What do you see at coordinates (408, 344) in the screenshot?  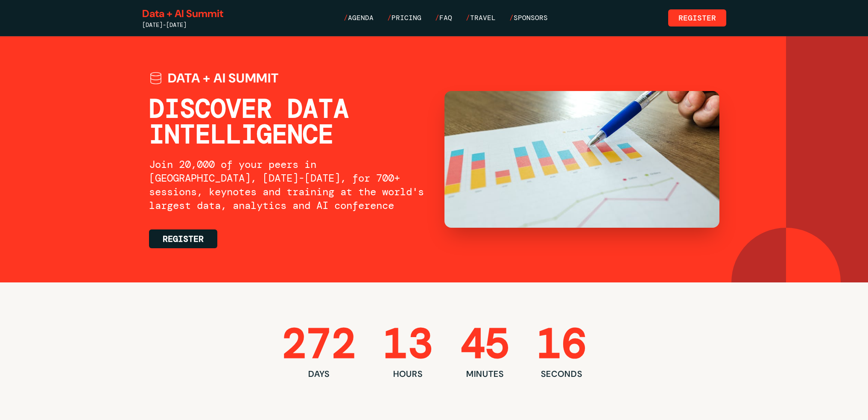 I see `div: 13` at bounding box center [408, 344].